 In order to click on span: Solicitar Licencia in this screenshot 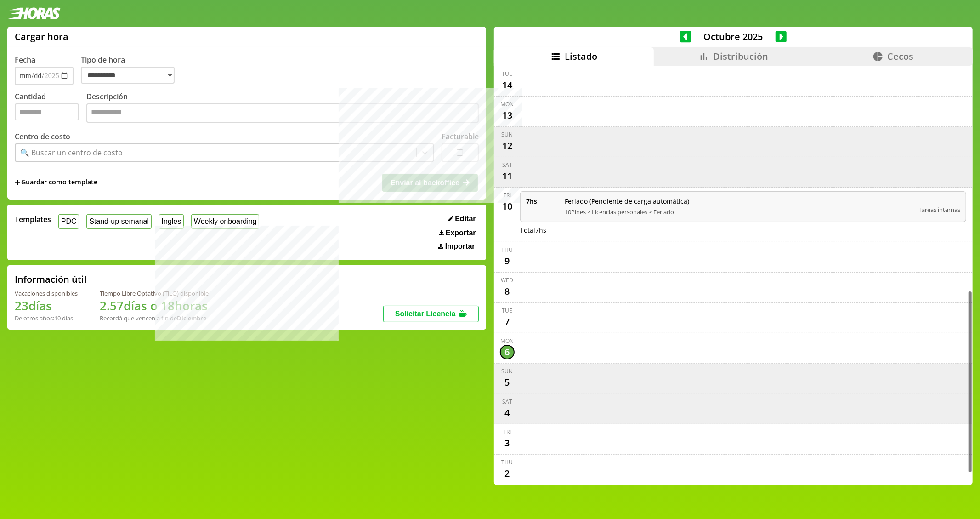, I will do `click(425, 313)`.